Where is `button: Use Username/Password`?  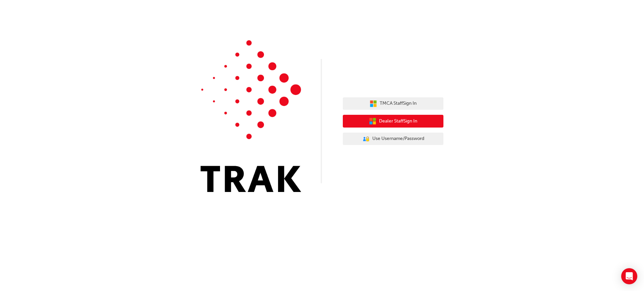
button: Use Username/Password is located at coordinates (393, 139).